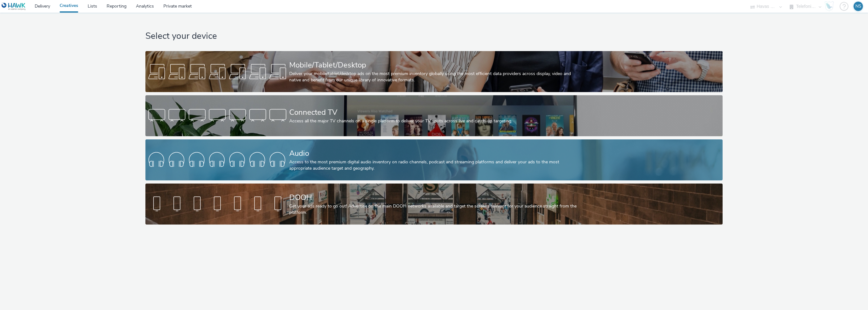  Describe the element at coordinates (433, 165) in the screenshot. I see `div: Access to the most premium digital audio inventory on radio channels, podcast and streaming platf...` at that location.